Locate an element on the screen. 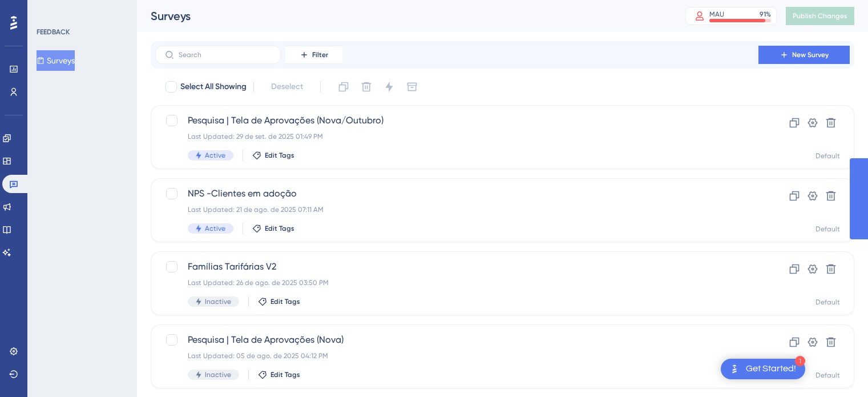  span: Pesquisa | Tela de Aprovações (Nova) is located at coordinates (457, 340).